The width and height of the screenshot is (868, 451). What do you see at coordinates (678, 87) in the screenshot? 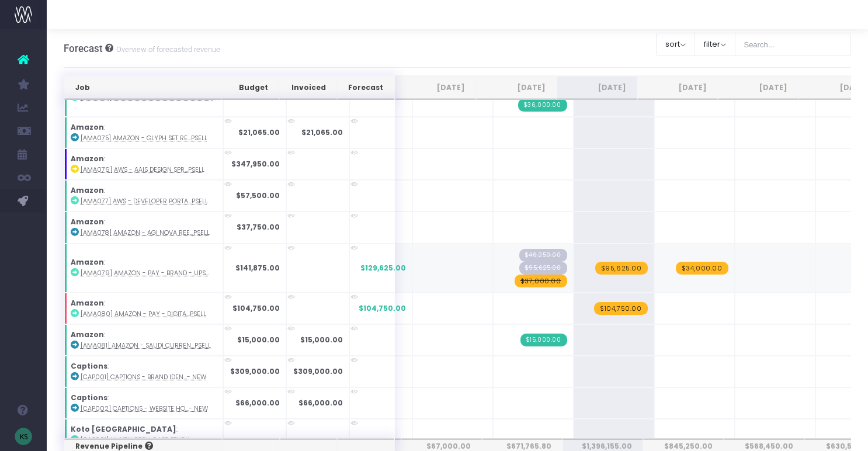
I see `th: Nov 25: activate to sort column ascending` at bounding box center [678, 87].